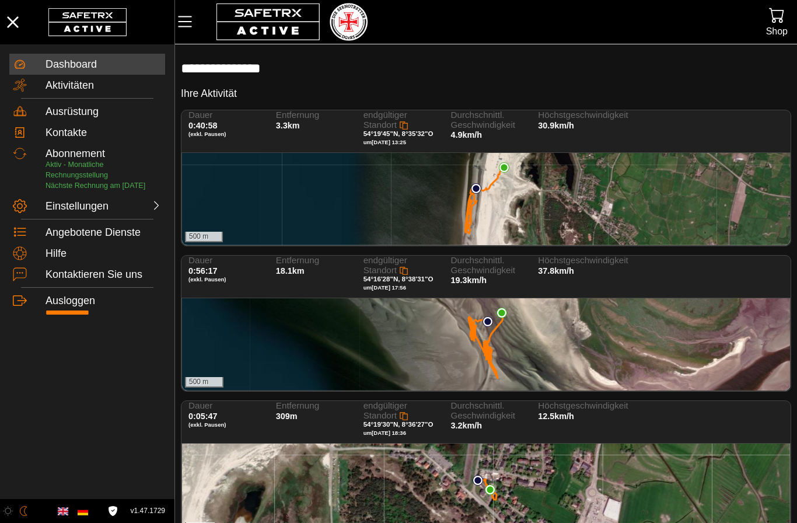  What do you see at coordinates (73, 206) in the screenshot?
I see `div: Einstellungen` at bounding box center [73, 206].